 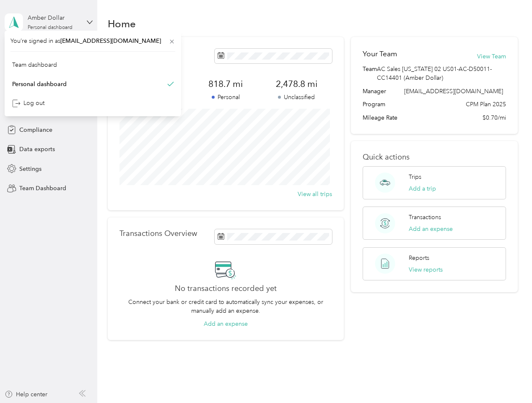 I want to click on p: Quick actions, so click(x=434, y=157).